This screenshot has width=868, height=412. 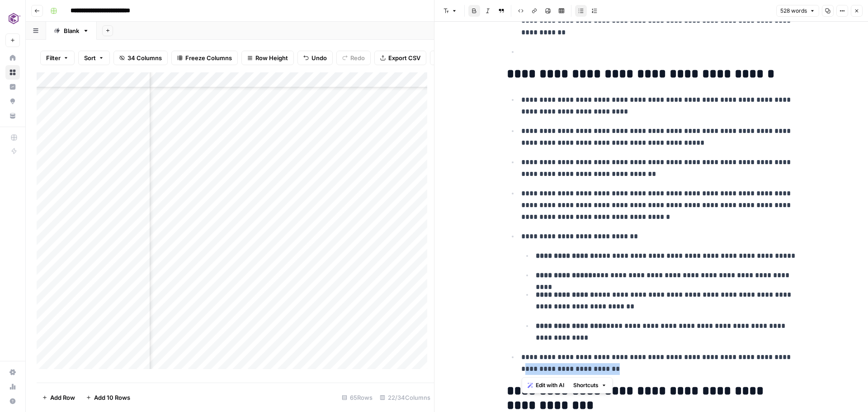 I want to click on span: Undo, so click(x=319, y=58).